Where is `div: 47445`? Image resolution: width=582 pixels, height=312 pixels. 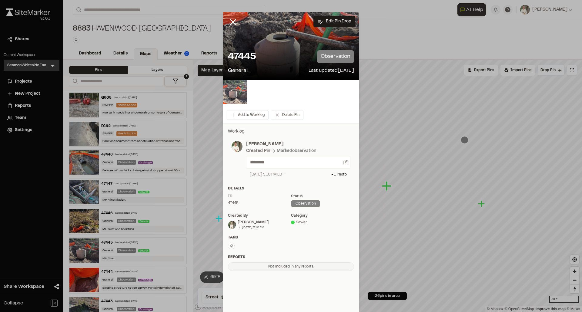
div: 47445 is located at coordinates (259, 203).